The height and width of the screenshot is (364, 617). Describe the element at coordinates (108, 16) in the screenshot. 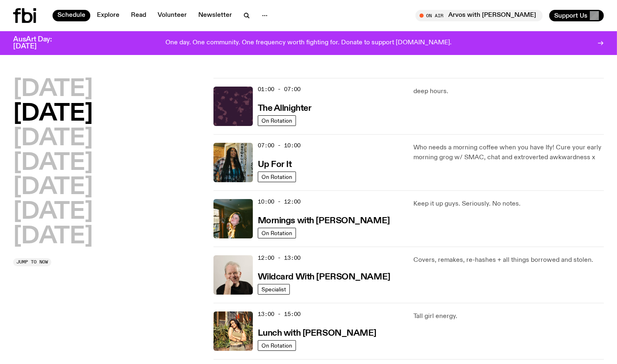

I see `a: Explore` at that location.